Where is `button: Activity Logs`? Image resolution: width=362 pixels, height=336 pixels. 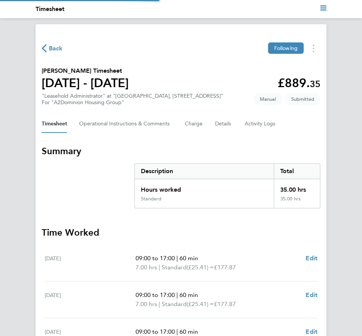
button: Activity Logs is located at coordinates (261, 124).